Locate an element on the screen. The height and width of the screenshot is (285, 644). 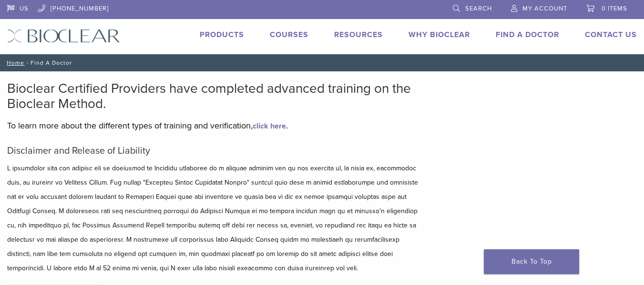
a: Back To Top is located at coordinates (531, 262).